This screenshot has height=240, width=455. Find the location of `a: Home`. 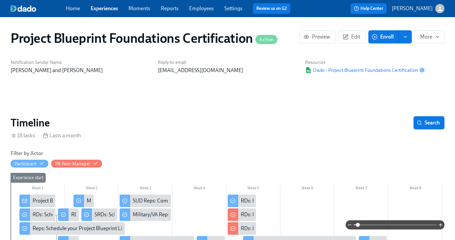

a: Home is located at coordinates (73, 8).